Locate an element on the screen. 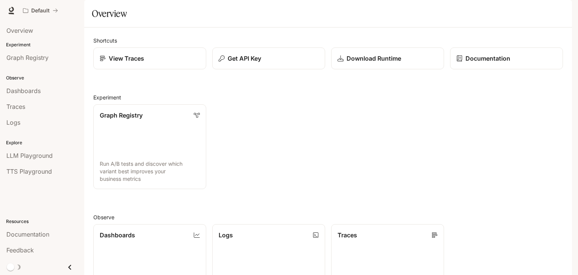 This screenshot has width=578, height=275. h2: Experiment is located at coordinates (328, 97).